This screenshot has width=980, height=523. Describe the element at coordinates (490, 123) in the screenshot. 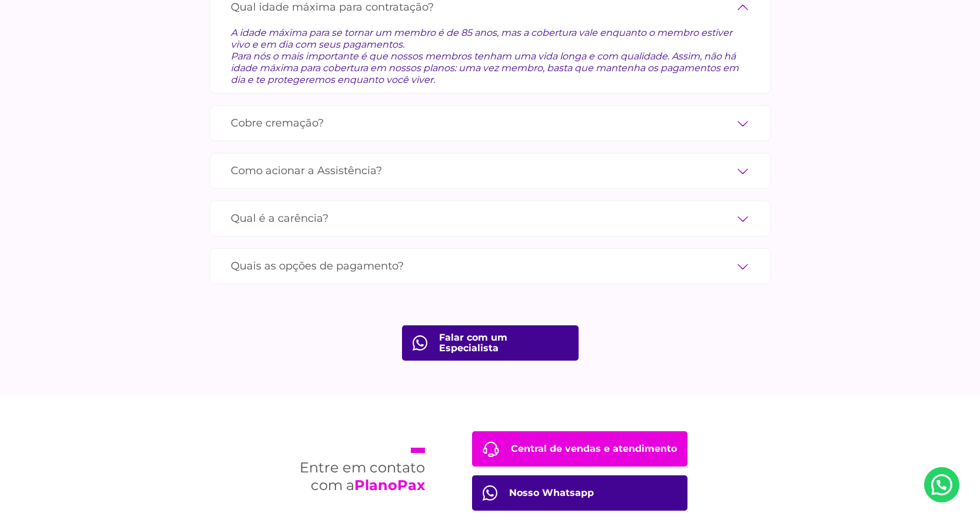

I see `label: Cobre cremação?` at that location.